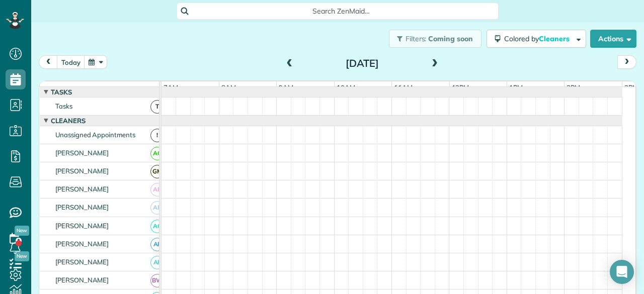 The width and height of the screenshot is (644, 294). What do you see at coordinates (516, 88) in the screenshot?
I see `span: 1pm` at bounding box center [516, 88].